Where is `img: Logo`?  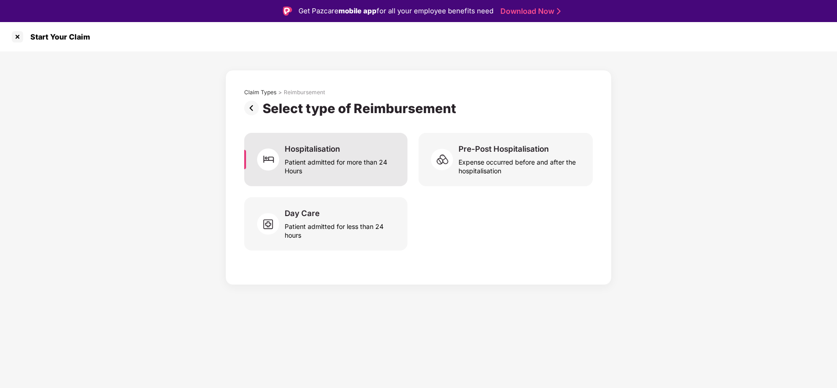 img: Logo is located at coordinates (288, 11).